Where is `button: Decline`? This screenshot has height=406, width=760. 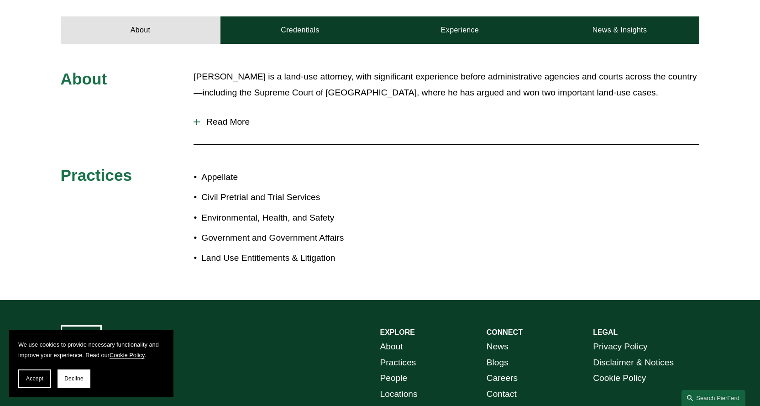 button: Decline is located at coordinates (74, 379).